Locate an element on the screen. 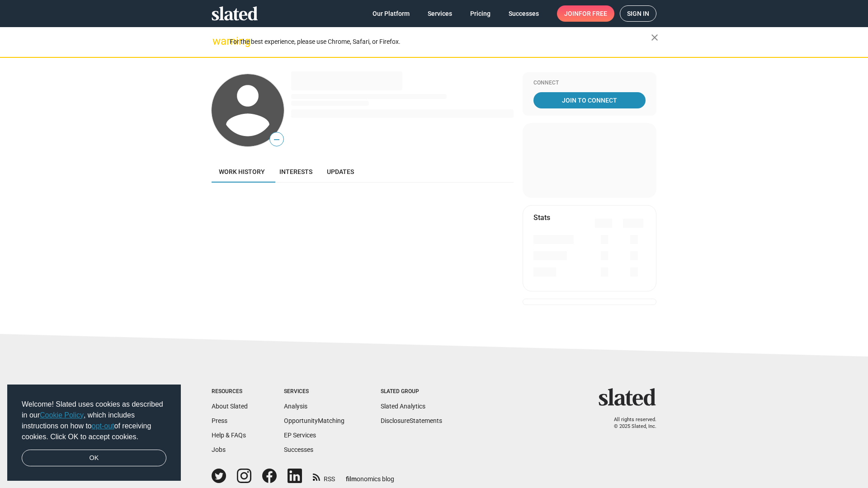 The width and height of the screenshot is (868, 488). mat-card-title: Stats is located at coordinates (541, 217).